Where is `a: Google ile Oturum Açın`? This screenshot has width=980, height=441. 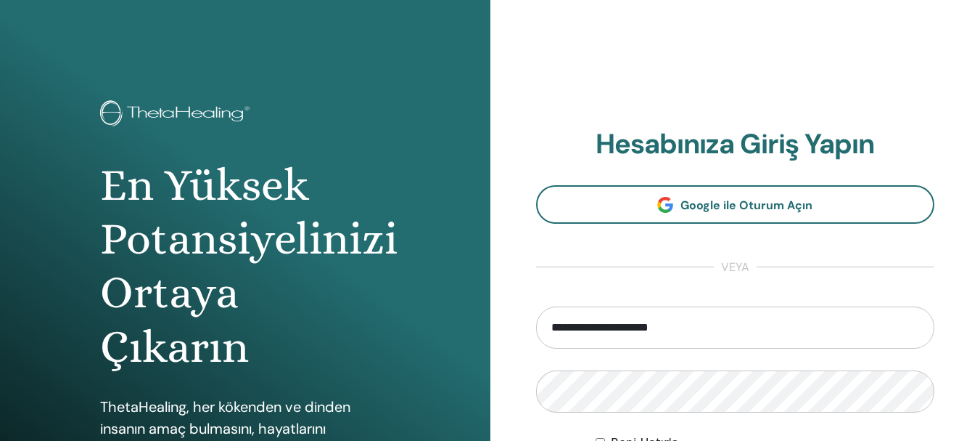
a: Google ile Oturum Açın is located at coordinates (736, 204).